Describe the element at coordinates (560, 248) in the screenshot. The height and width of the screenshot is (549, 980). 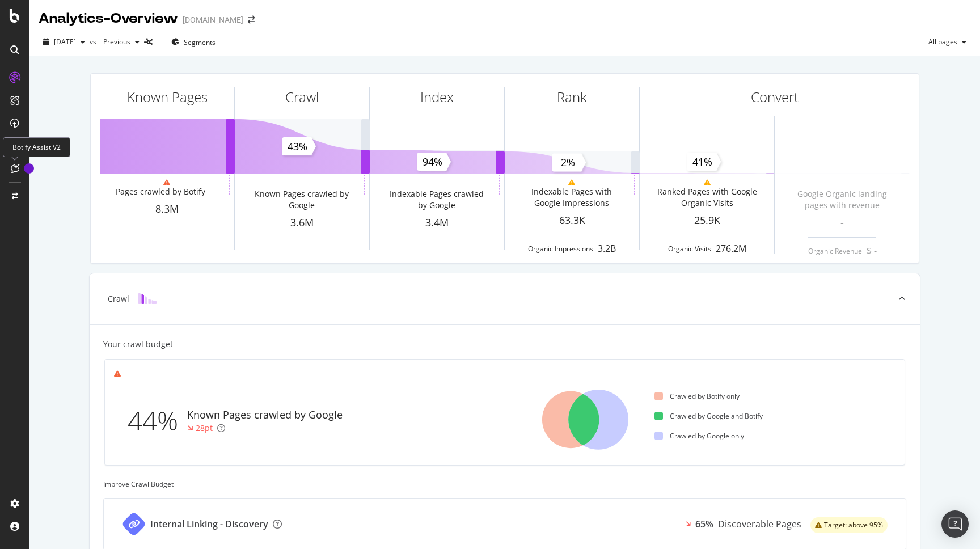
I see `div: Organic Impressions` at that location.